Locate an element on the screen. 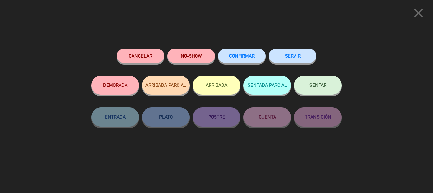  span: CONFIRMAR is located at coordinates (242, 56).